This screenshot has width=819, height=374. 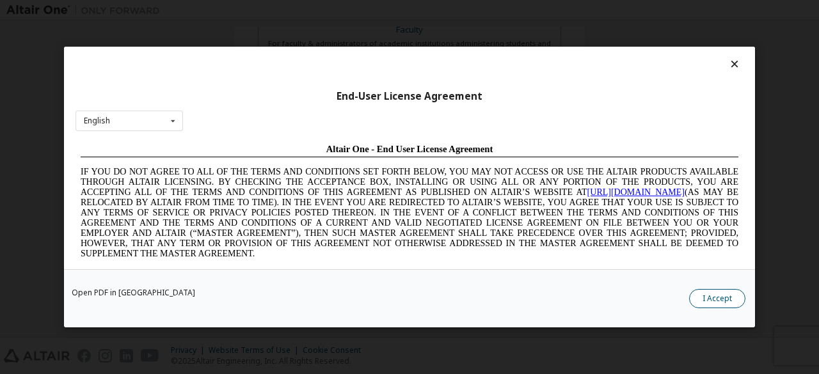 I want to click on div: English, so click(x=97, y=121).